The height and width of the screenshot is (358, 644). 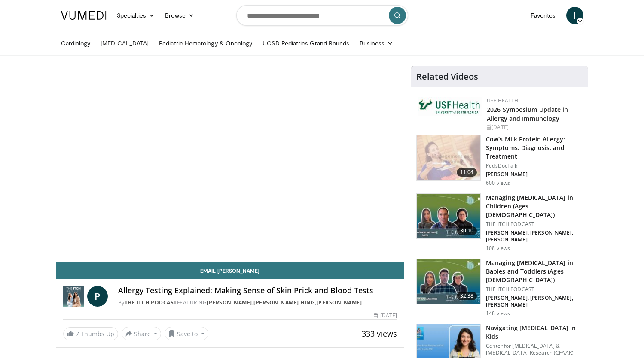 What do you see at coordinates (574, 15) in the screenshot?
I see `span: I` at bounding box center [574, 15].